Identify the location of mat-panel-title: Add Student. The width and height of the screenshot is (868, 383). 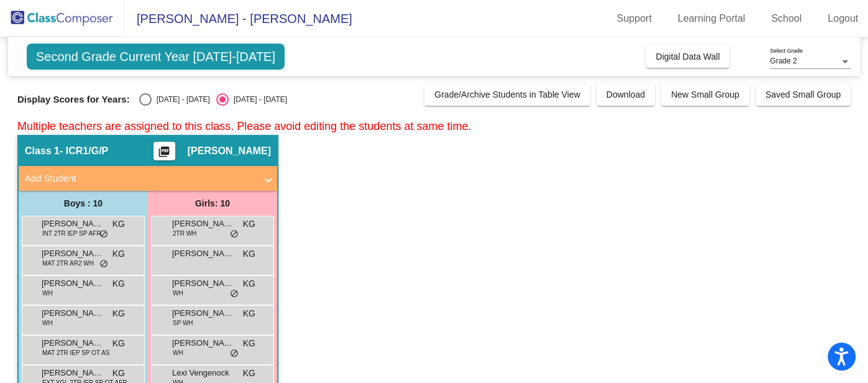
(141, 178).